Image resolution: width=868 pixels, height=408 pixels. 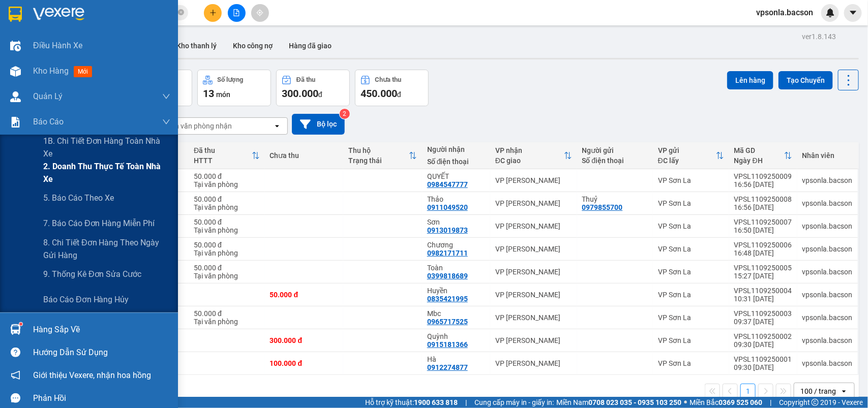 I want to click on button: file-add, so click(x=237, y=12).